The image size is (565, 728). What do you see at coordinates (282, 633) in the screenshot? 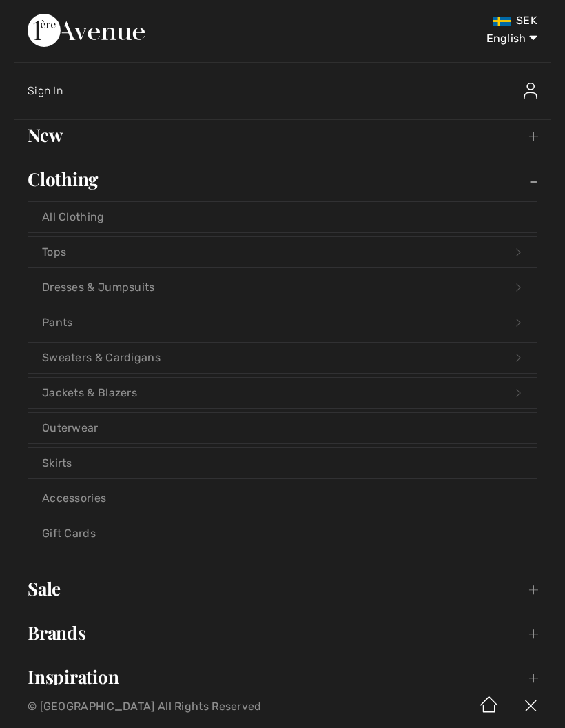
I see `a: Brands` at bounding box center [282, 633].